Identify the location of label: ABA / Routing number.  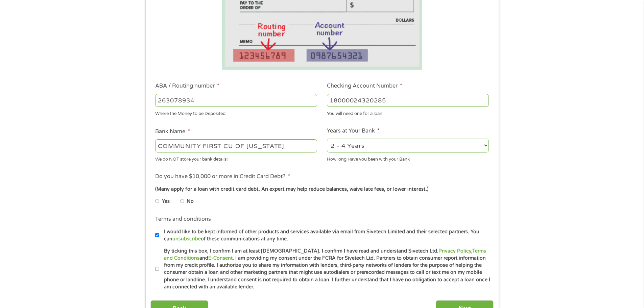
(188, 86).